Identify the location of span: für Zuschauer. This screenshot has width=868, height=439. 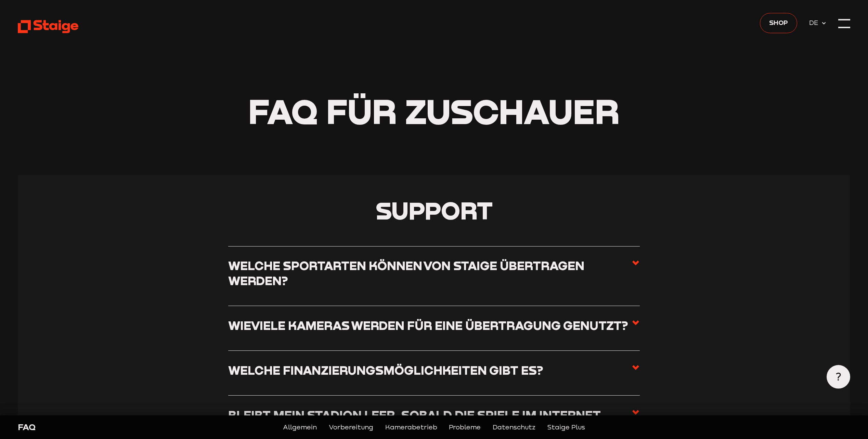
(473, 111).